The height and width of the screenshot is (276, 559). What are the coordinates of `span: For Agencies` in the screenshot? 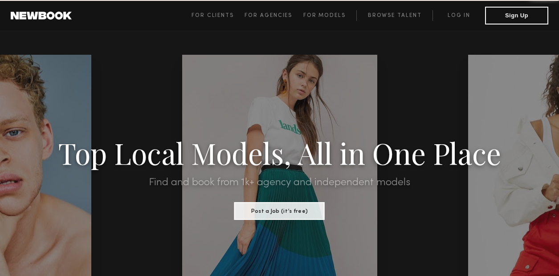 It's located at (268, 16).